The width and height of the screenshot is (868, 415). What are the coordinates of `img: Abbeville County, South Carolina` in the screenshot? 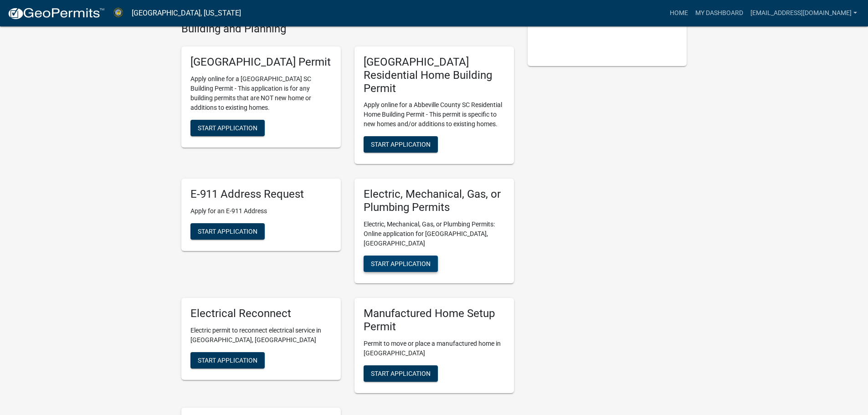 It's located at (118, 13).